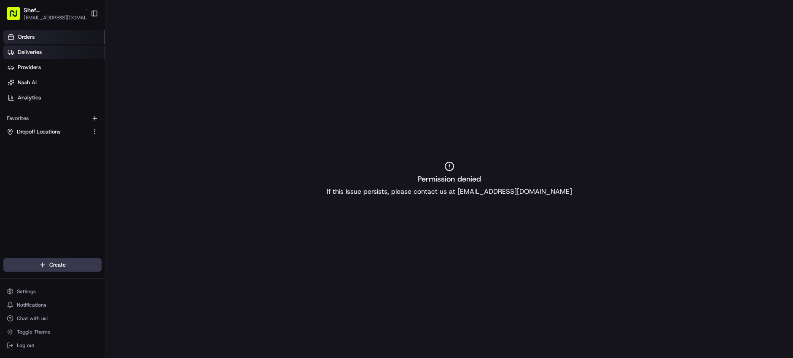  I want to click on span: Analytics, so click(29, 98).